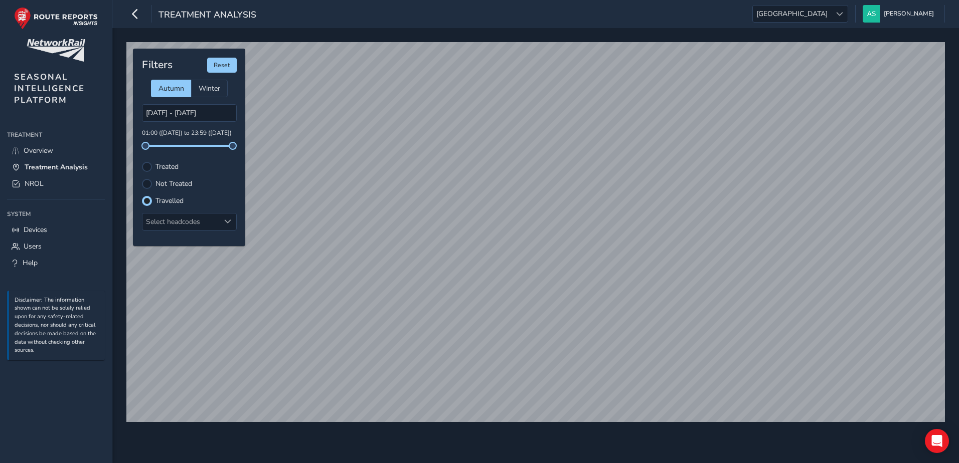 The width and height of the screenshot is (959, 463). What do you see at coordinates (35, 230) in the screenshot?
I see `span: Devices` at bounding box center [35, 230].